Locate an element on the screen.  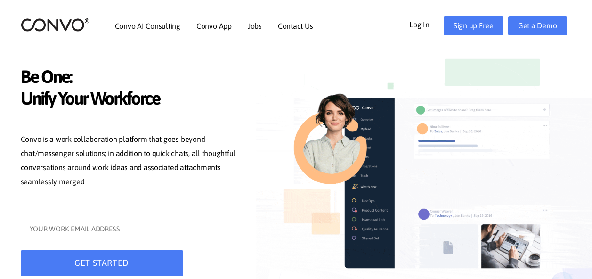
a: Contact Us is located at coordinates (295, 26).